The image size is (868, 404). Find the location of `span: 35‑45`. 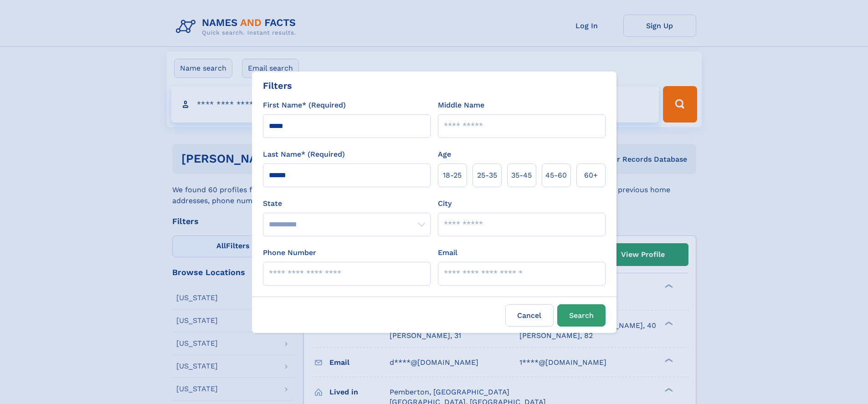

span: 35‑45 is located at coordinates (521, 175).